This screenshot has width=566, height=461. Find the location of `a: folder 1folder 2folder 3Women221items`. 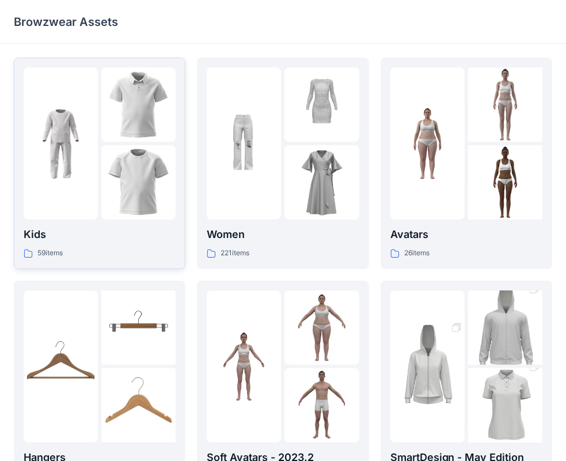

a: folder 1folder 2folder 3Women221items is located at coordinates (283, 163).